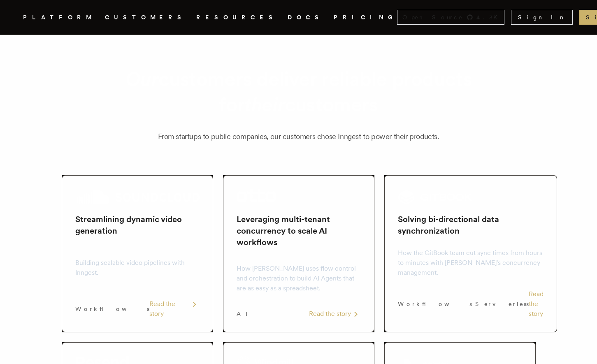 Image resolution: width=597 pixels, height=364 pixels. What do you see at coordinates (237, 17) in the screenshot?
I see `button: RESOURCES` at bounding box center [237, 17].